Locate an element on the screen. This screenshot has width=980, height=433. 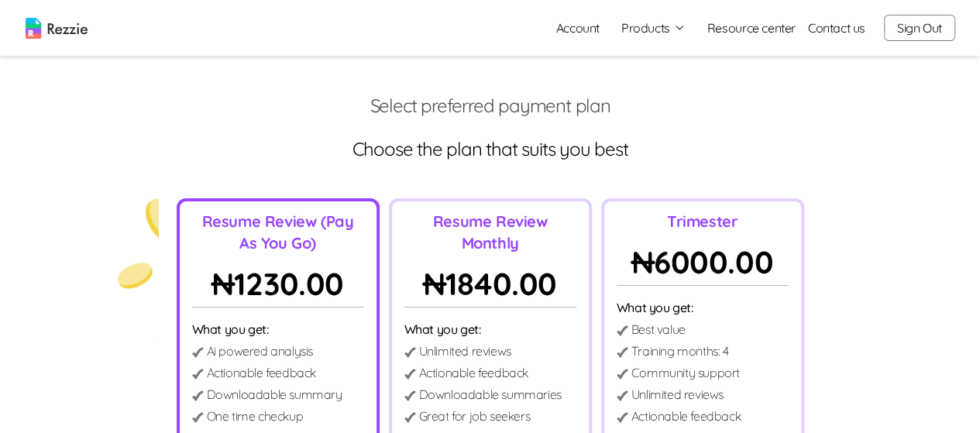
button: Sign Out is located at coordinates (920, 28).